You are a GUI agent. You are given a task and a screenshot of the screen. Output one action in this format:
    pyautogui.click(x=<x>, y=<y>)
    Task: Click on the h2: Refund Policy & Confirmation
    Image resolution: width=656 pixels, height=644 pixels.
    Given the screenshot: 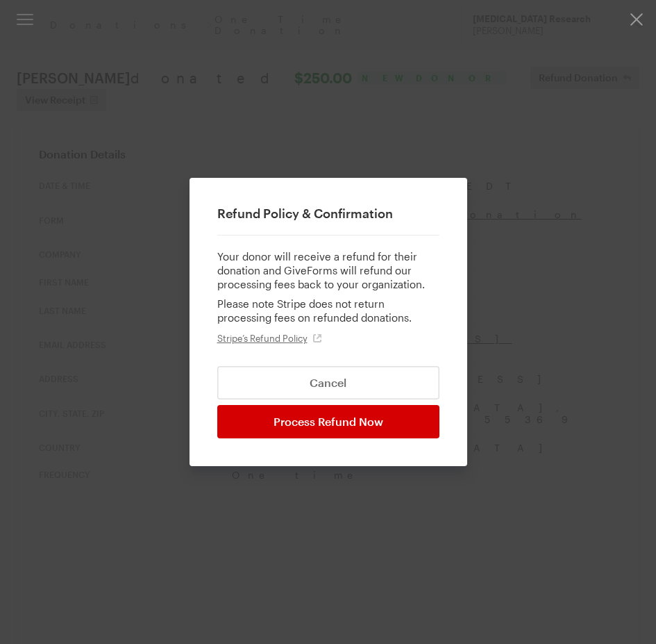 What is the action you would take?
    pyautogui.click(x=329, y=214)
    